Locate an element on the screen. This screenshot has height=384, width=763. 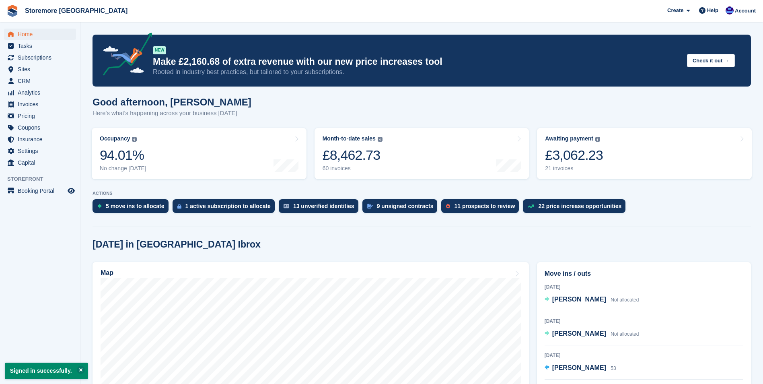
span: Subscriptions is located at coordinates (42, 58).